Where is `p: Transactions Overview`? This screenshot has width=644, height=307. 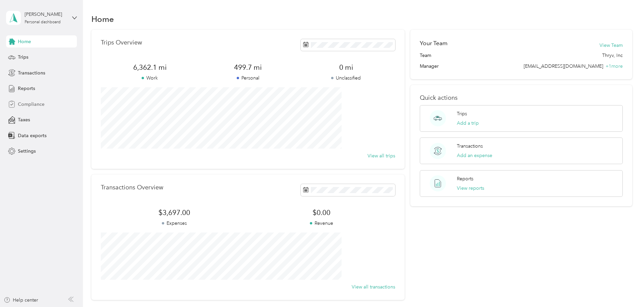
p: Transactions Overview is located at coordinates (132, 187).